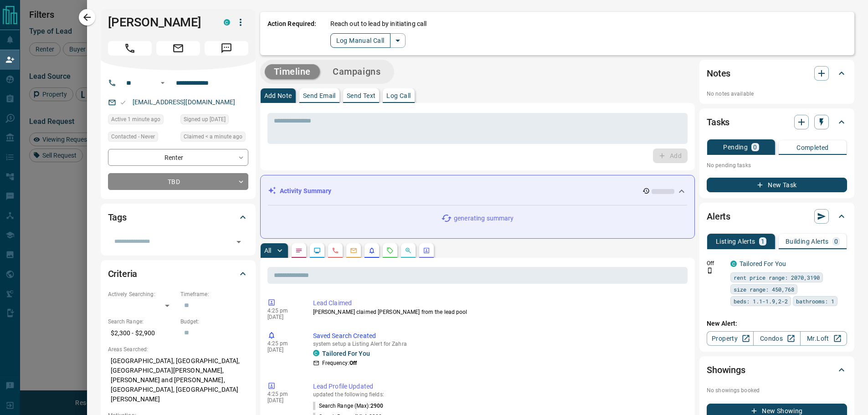 This screenshot has height=415, width=868. Describe the element at coordinates (777, 185) in the screenshot. I see `button: New Task` at that location.